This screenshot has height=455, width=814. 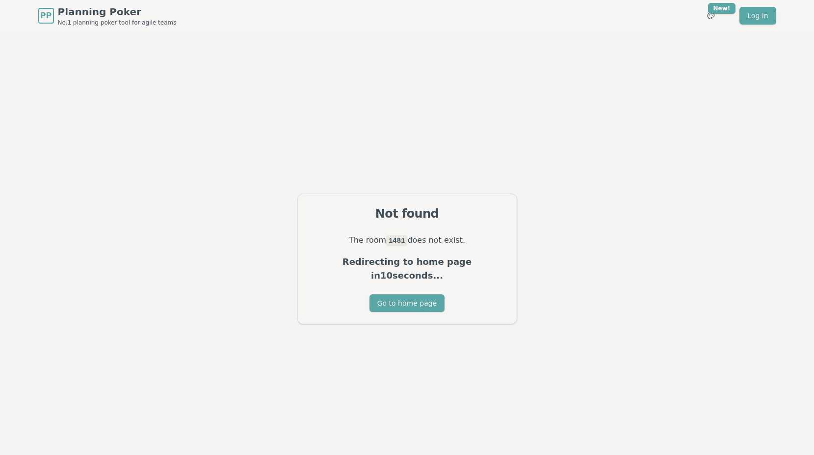 What do you see at coordinates (407, 303) in the screenshot?
I see `button: Go to home page` at bounding box center [407, 303].